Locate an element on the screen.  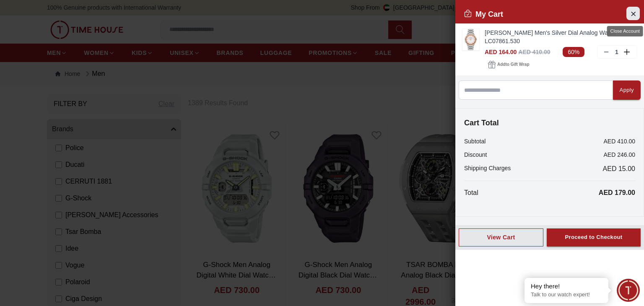
span: Add to Gift Wrap is located at coordinates (513, 65).